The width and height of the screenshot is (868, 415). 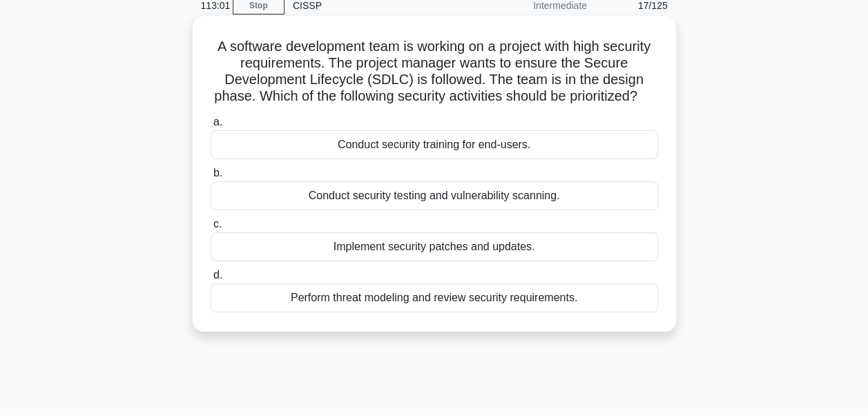 I want to click on div: Perform threat modeling and review security requirements., so click(x=434, y=298).